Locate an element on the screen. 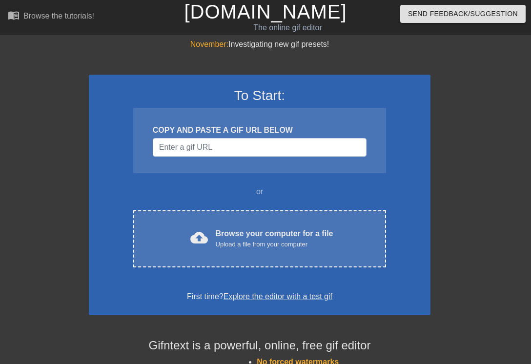 The height and width of the screenshot is (364, 531). a: Explore the editor with a test gif is located at coordinates (278, 296).